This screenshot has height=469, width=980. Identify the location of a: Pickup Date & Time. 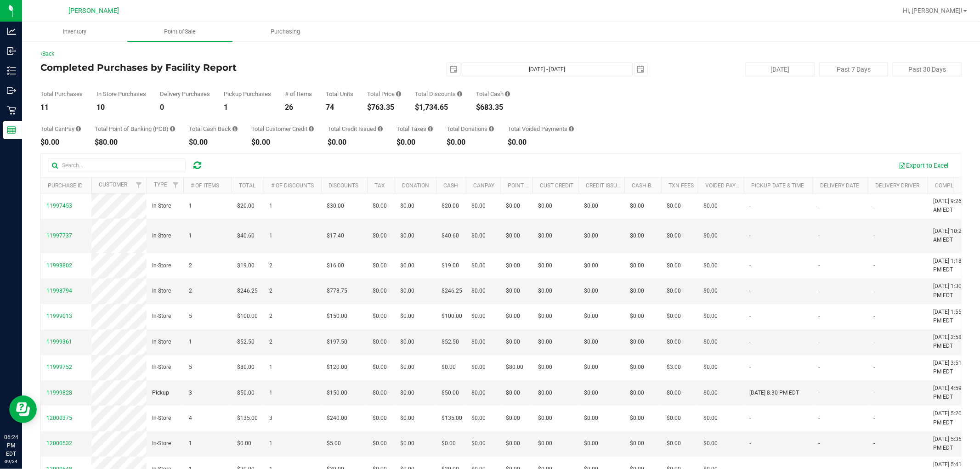
(777, 185).